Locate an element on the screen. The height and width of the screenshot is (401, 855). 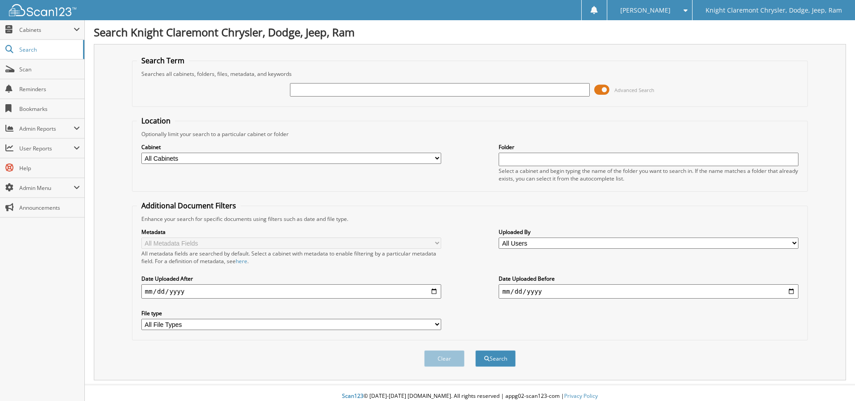
label: Date Uploaded Before is located at coordinates (649, 278).